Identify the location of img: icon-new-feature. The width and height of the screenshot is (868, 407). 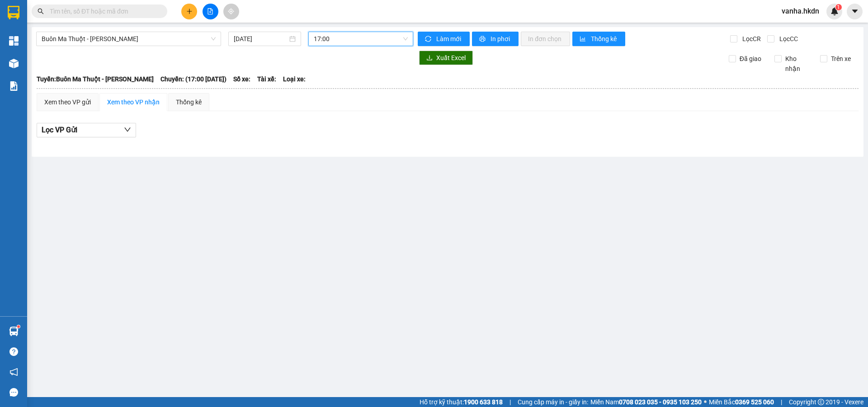
(834, 11).